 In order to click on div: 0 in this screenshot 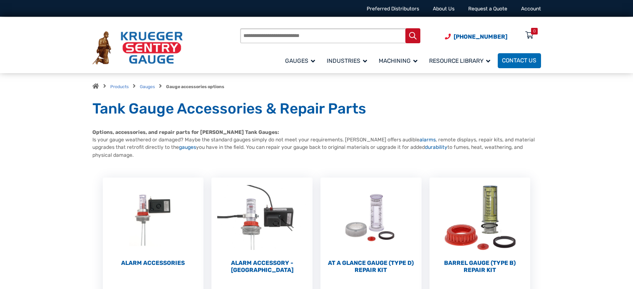, I will do `click(534, 31)`.